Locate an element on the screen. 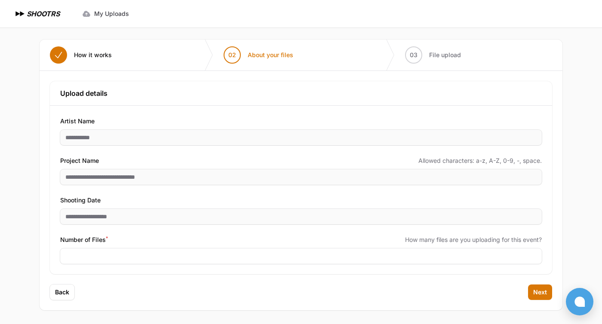 The height and width of the screenshot is (324, 602). h3: Upload details is located at coordinates (301, 93).